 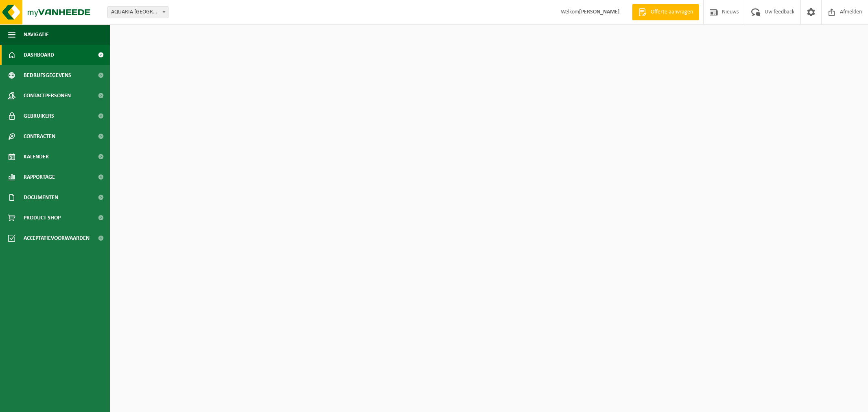 I want to click on span: Navigatie, so click(x=36, y=34).